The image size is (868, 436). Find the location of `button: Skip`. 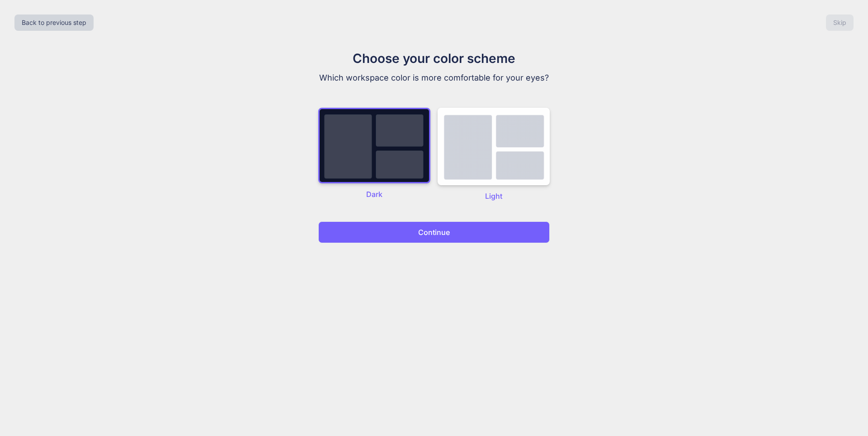

button: Skip is located at coordinates (840, 23).